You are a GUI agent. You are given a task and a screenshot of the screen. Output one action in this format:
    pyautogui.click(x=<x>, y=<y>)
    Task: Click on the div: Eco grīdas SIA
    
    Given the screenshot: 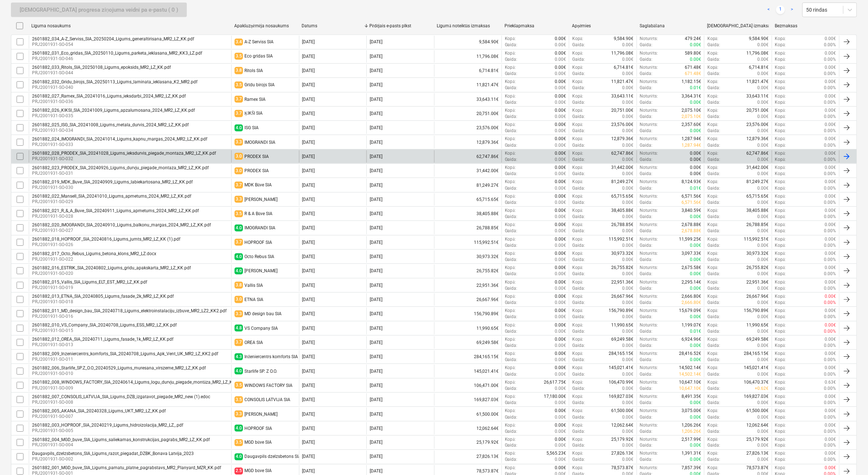 What is the action you would take?
    pyautogui.click(x=259, y=56)
    